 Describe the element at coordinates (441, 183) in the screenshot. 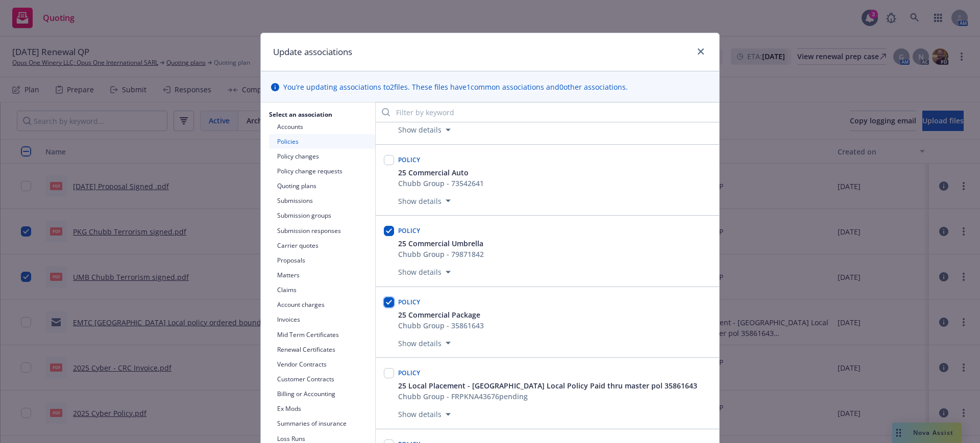

I see `div: Chubb Group - 73542641` at that location.